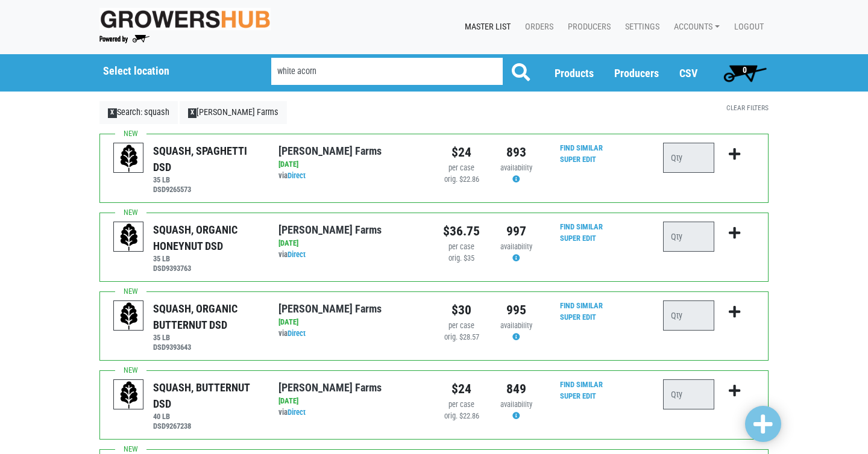 The image size is (868, 454). Describe the element at coordinates (461, 337) in the screenshot. I see `div: orig. $28.57` at that location.